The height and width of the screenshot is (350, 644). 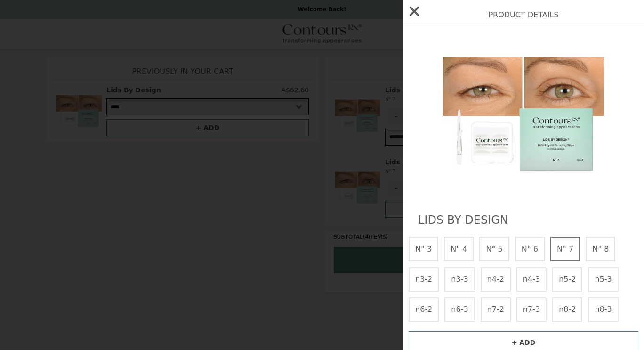 What do you see at coordinates (459, 249) in the screenshot?
I see `button: N° 4` at bounding box center [459, 249].